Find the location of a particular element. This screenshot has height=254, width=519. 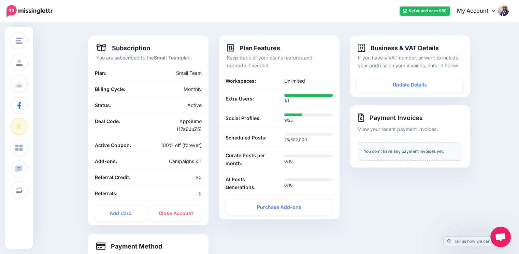

p: View your recent payment invoices. is located at coordinates (410, 129).